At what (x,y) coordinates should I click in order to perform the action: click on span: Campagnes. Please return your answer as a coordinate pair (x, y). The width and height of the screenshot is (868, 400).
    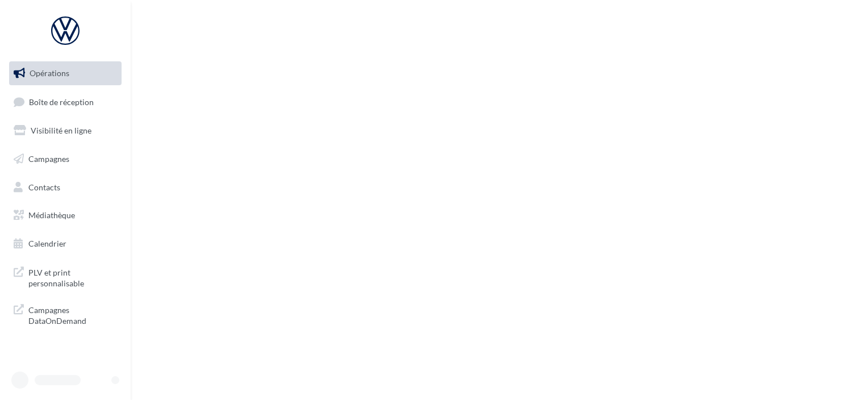
    Looking at the image, I should click on (49, 159).